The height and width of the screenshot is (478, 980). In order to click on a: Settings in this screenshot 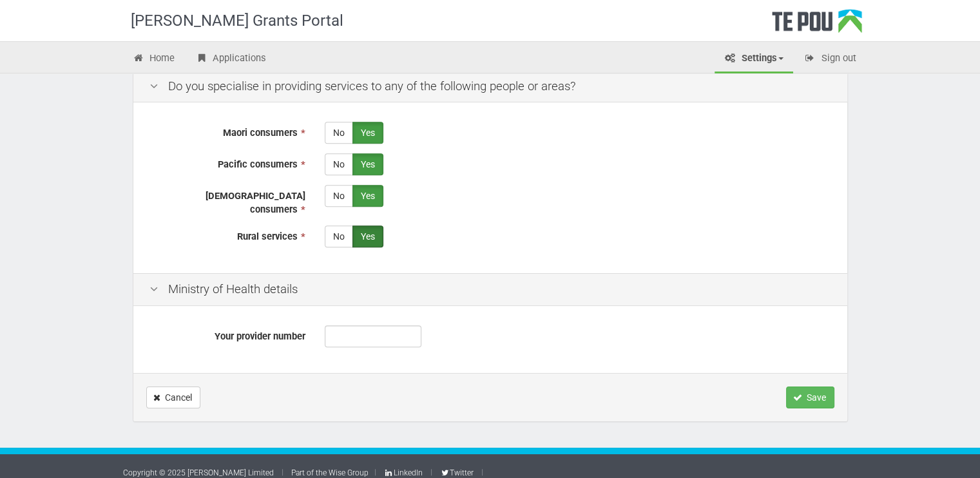, I will do `click(754, 59)`.